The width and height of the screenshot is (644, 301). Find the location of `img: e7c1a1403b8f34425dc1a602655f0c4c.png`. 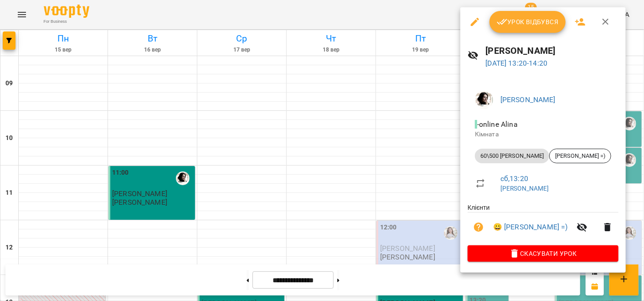

img: e7c1a1403b8f34425dc1a602655f0c4c.png is located at coordinates (484, 100).